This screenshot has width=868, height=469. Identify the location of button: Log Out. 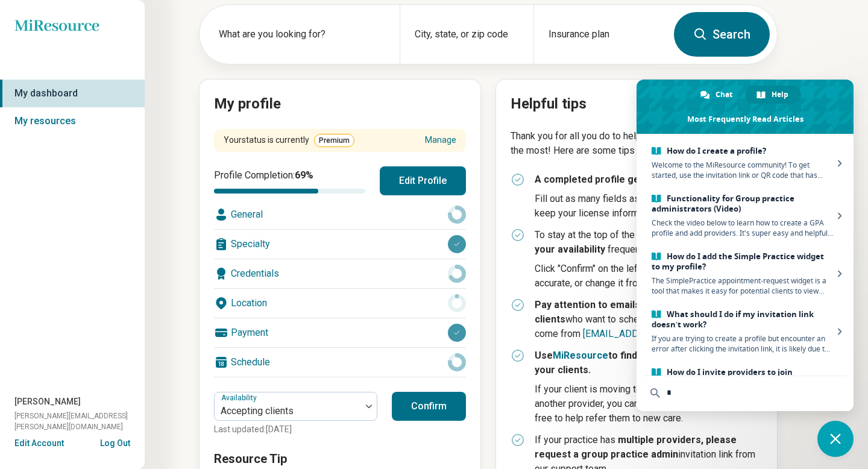
(115, 442).